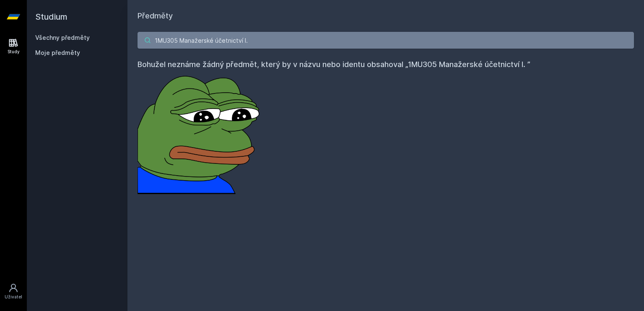 This screenshot has height=311, width=644. I want to click on span: Moje předměty, so click(57, 53).